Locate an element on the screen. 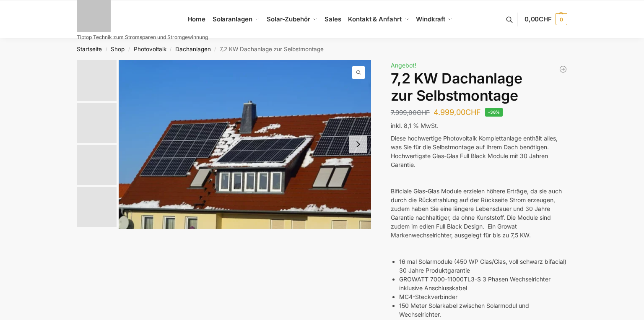 This screenshot has width=644, height=320. span: Angebot! is located at coordinates (403, 65).